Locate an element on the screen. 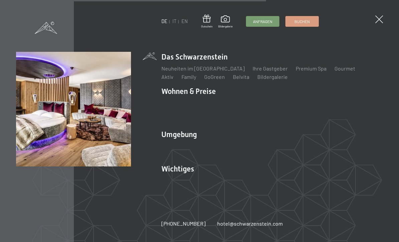 This screenshot has height=242, width=399. a: Premium Spa is located at coordinates (311, 68).